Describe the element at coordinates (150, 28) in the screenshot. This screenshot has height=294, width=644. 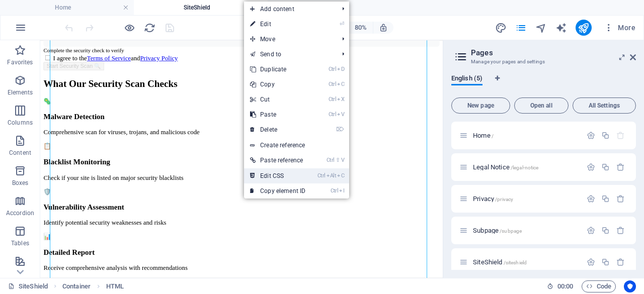
I see `i: Reload page` at that location.